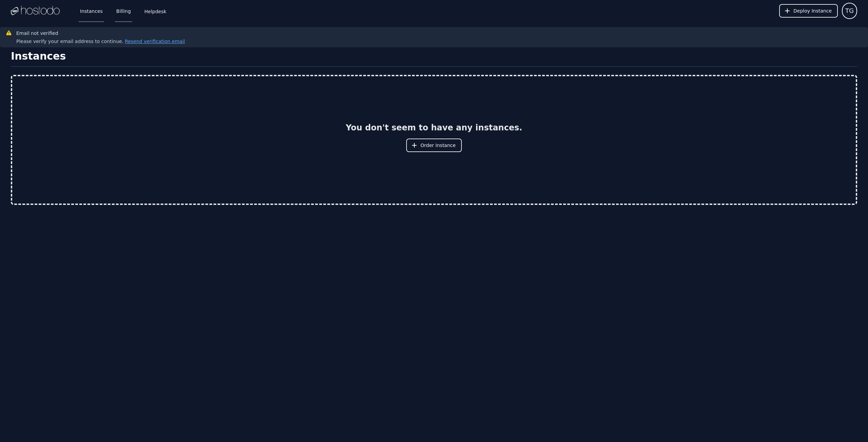 The width and height of the screenshot is (868, 442). What do you see at coordinates (100, 33) in the screenshot?
I see `h3: Email not verified` at bounding box center [100, 33].